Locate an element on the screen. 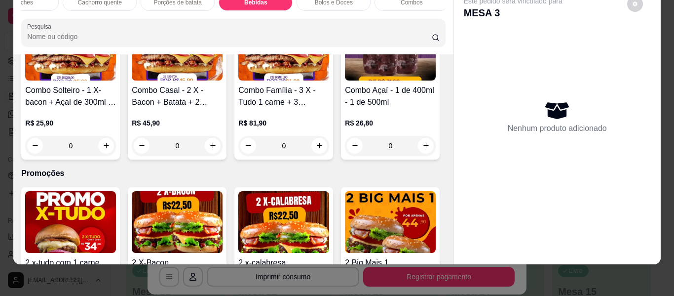 The width and height of the screenshot is (674, 296). p: R$ 26,80 is located at coordinates (391, 123).